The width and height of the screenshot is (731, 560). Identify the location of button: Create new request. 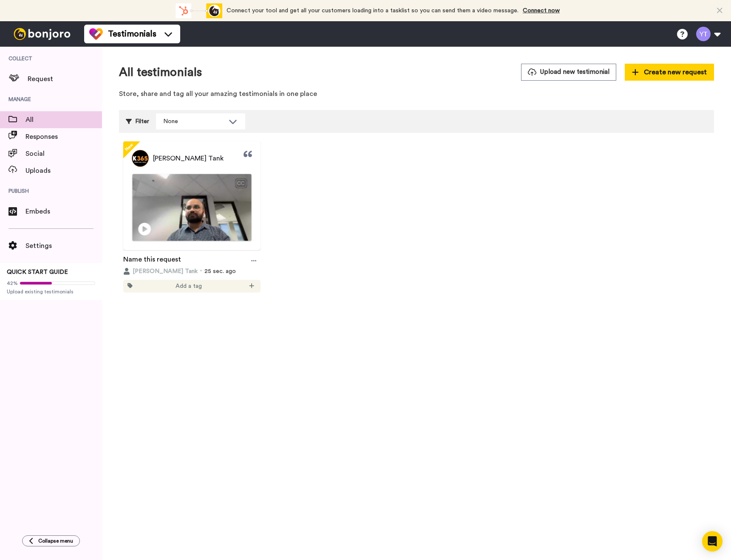
(669, 72).